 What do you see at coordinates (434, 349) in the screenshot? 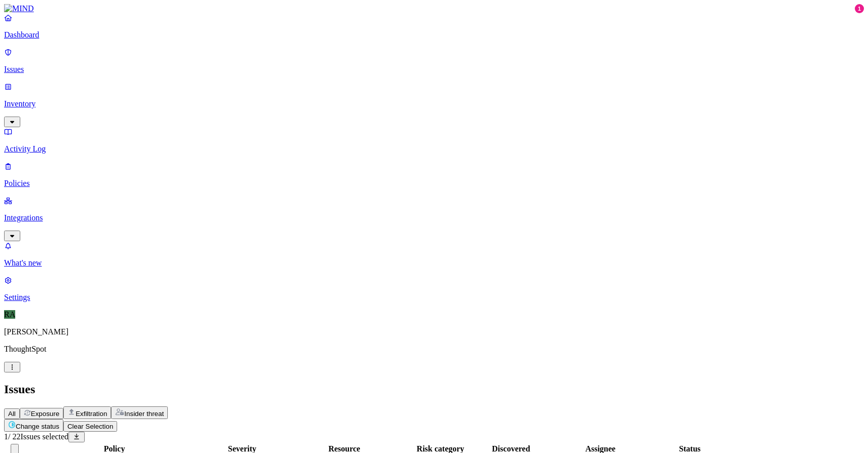
I see `p: ThoughtSpot` at bounding box center [434, 349].